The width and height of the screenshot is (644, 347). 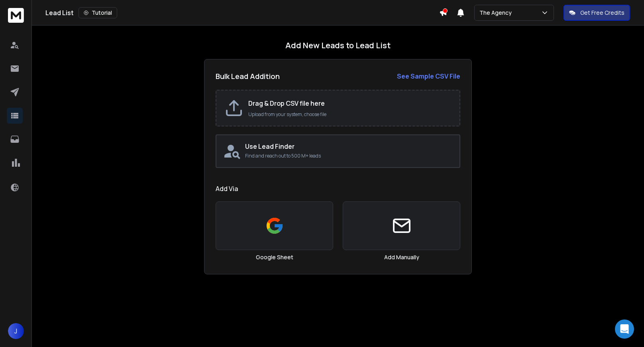 I want to click on button: Tutorial, so click(x=98, y=13).